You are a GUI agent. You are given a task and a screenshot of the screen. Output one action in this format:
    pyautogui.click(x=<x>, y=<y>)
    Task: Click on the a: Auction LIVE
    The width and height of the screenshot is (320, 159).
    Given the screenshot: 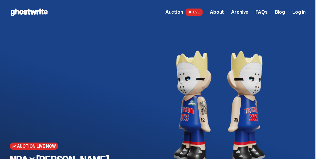 What is the action you would take?
    pyautogui.click(x=184, y=12)
    